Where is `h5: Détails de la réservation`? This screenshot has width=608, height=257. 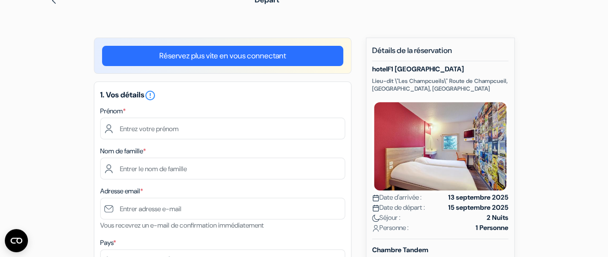
h5: Détails de la réservation is located at coordinates (440, 53).